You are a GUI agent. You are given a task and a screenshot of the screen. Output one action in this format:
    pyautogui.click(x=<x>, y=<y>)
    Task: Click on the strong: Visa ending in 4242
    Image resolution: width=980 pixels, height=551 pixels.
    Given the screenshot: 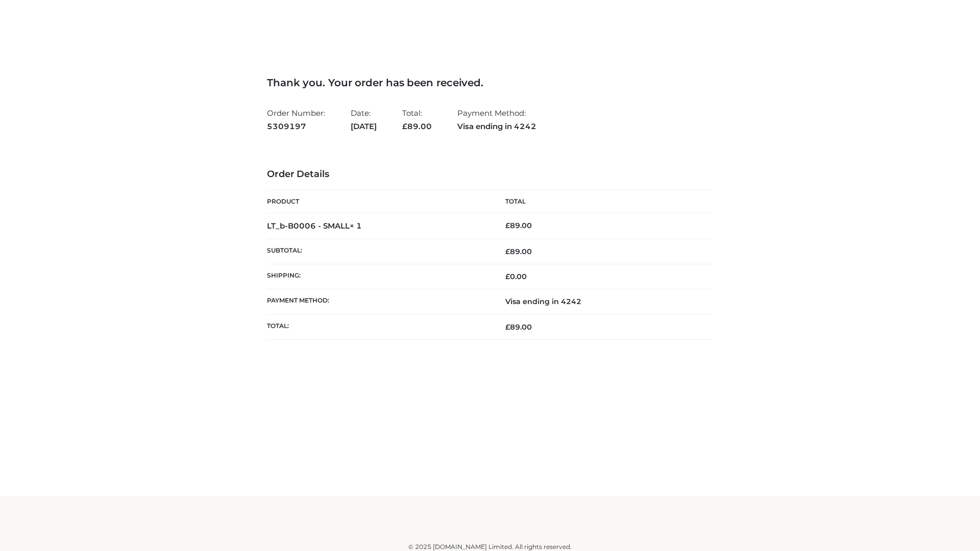 What is the action you would take?
    pyautogui.click(x=496, y=127)
    